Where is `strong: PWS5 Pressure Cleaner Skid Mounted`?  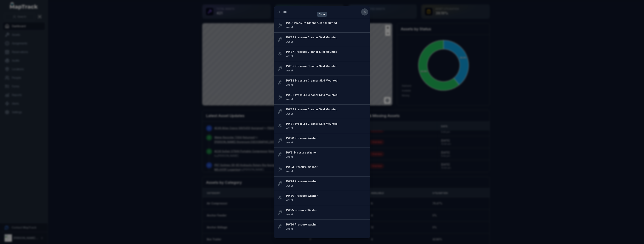 strong: PWS5 Pressure Cleaner Skid Mounted is located at coordinates (327, 66).